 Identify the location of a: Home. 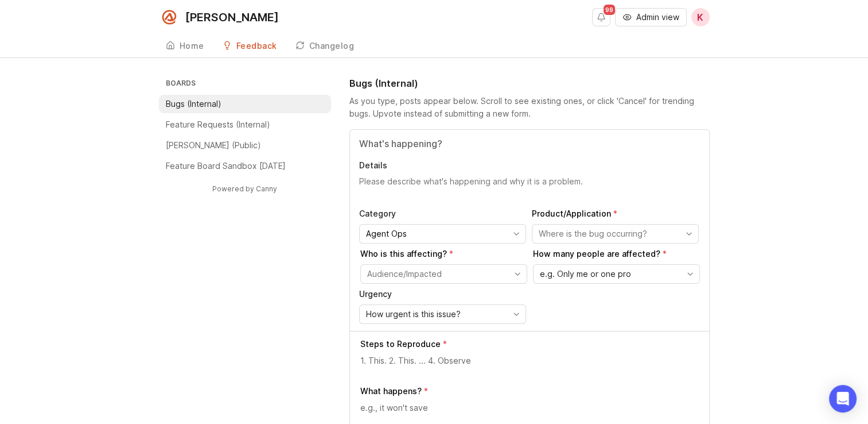
(184, 46).